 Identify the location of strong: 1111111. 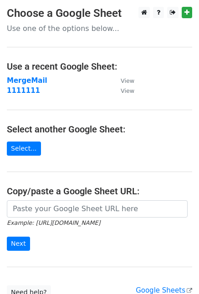
(23, 91).